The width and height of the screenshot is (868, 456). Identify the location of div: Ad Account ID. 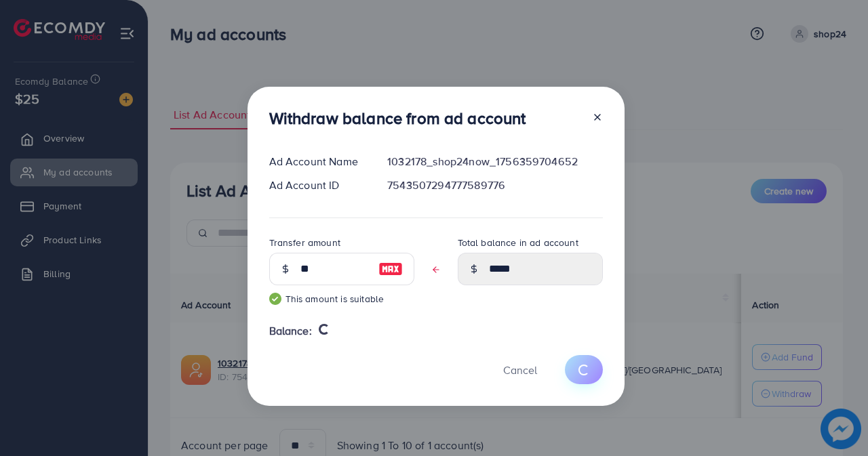
(318, 185).